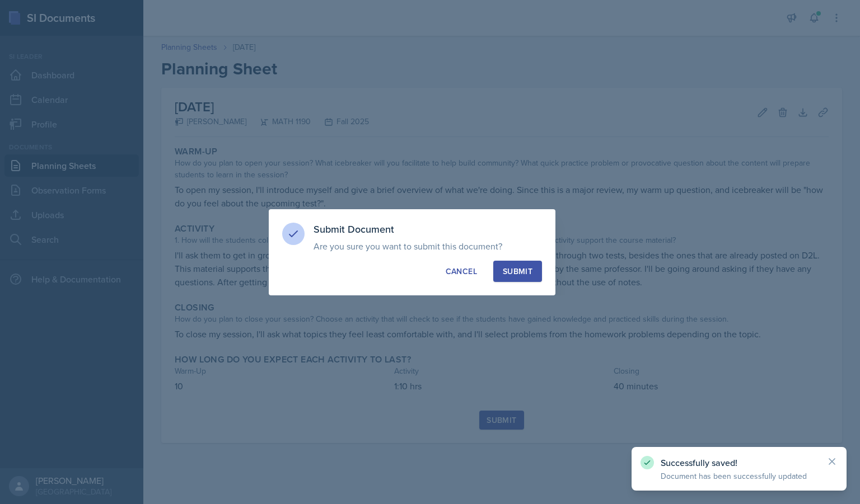 The image size is (860, 504). Describe the element at coordinates (738, 476) in the screenshot. I see `p: Document has been successfully updated` at that location.